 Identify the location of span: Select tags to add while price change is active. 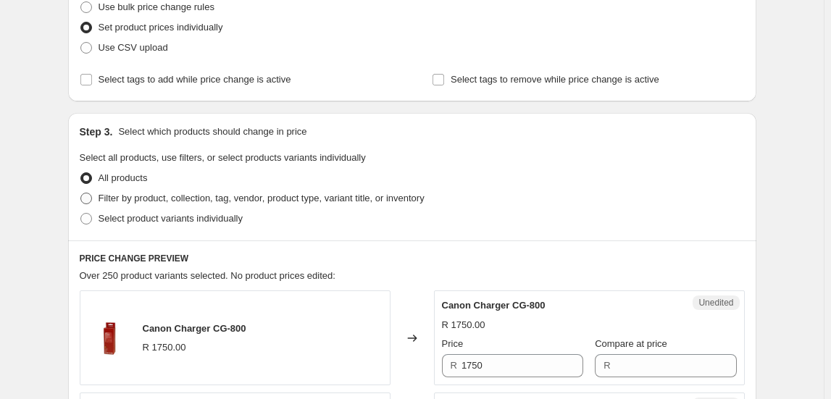
(195, 79).